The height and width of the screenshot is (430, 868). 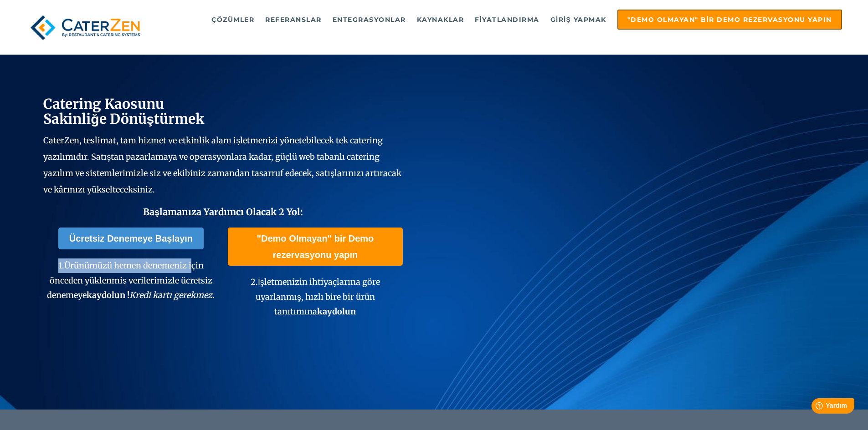 I want to click on font: Ücretsiz Denemeye Başlayın, so click(x=130, y=239).